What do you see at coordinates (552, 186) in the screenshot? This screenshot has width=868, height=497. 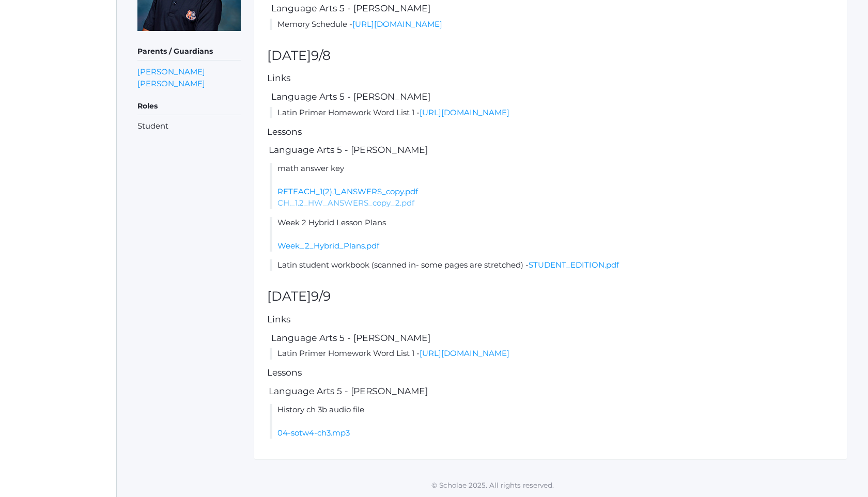 I see `li: math answer key` at bounding box center [552, 186].